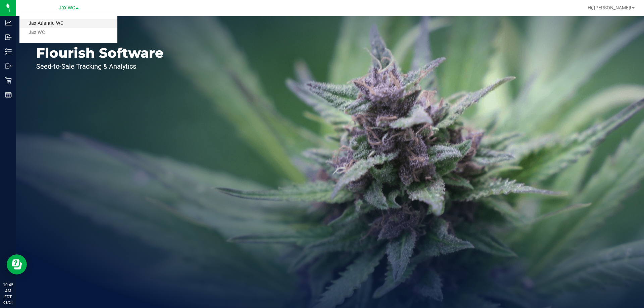 Image resolution: width=644 pixels, height=308 pixels. What do you see at coordinates (100, 67) in the screenshot?
I see `p: Seed-to-Sale Tracking & Analytics` at bounding box center [100, 67].